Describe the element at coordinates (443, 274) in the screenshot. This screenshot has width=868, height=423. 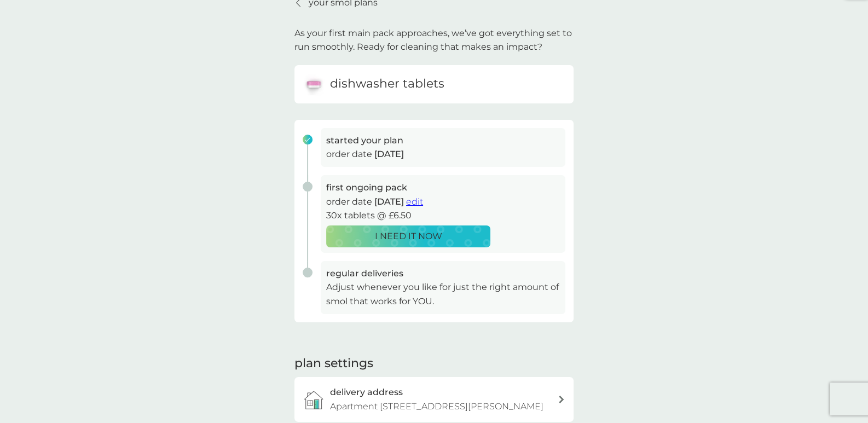
I see `h3: regular deliveries` at that location.